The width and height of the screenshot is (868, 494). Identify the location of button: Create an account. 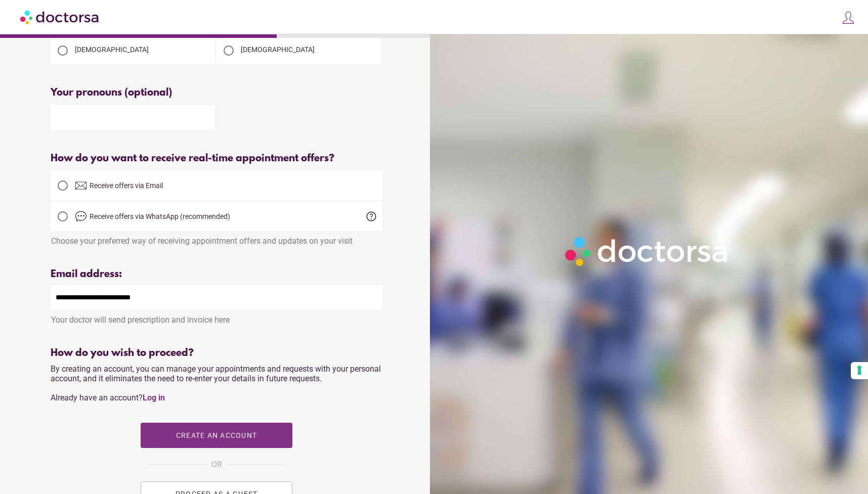
(217, 436).